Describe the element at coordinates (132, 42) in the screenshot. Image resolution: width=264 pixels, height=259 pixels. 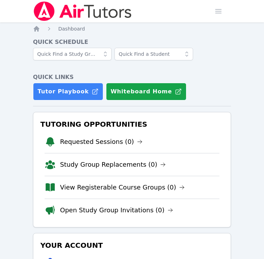
I see `h4: Quick Schedule` at that location.